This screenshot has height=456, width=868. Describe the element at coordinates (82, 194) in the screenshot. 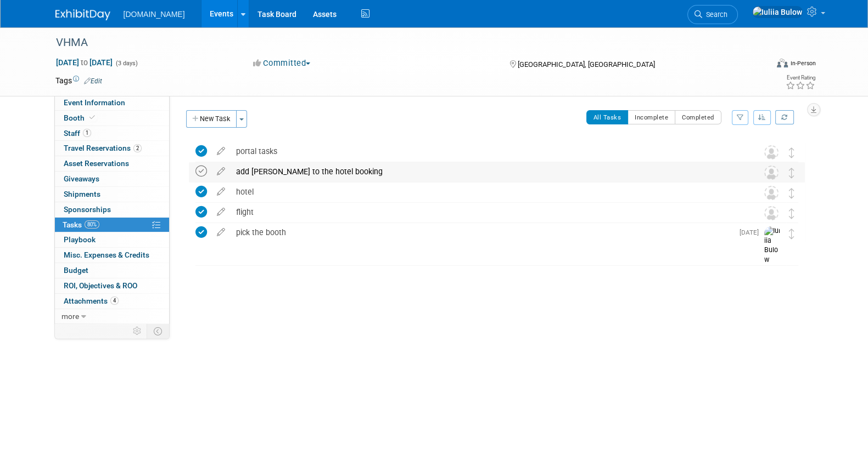

I see `span: Shipments` at that location.